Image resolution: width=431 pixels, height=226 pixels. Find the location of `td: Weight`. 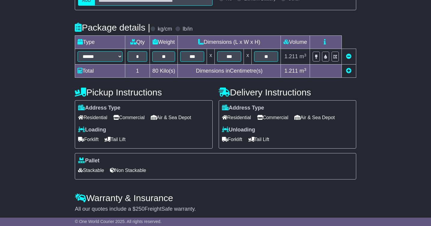

td: Weight is located at coordinates (164, 42).